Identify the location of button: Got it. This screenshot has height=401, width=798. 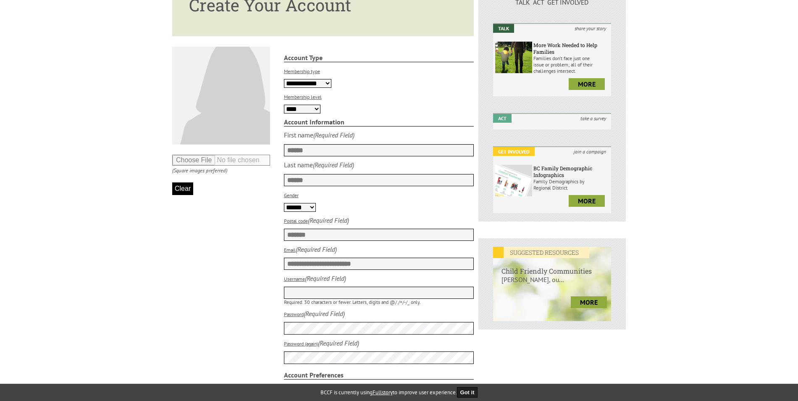
(467, 392).